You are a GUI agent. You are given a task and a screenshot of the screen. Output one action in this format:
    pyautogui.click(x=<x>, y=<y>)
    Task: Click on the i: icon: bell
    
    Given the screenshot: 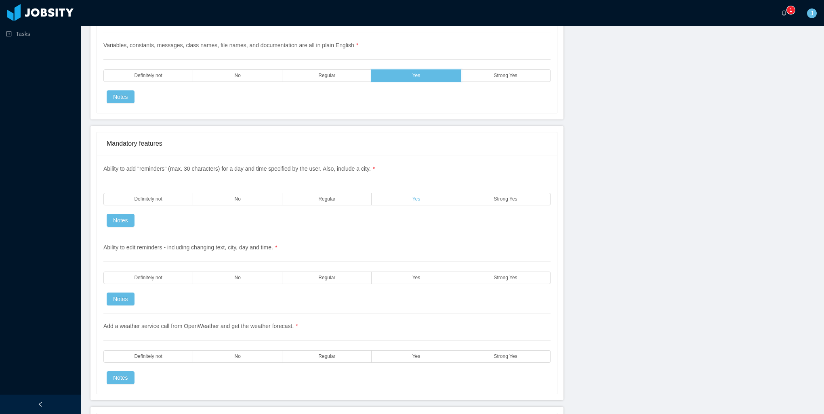 What is the action you would take?
    pyautogui.click(x=784, y=13)
    